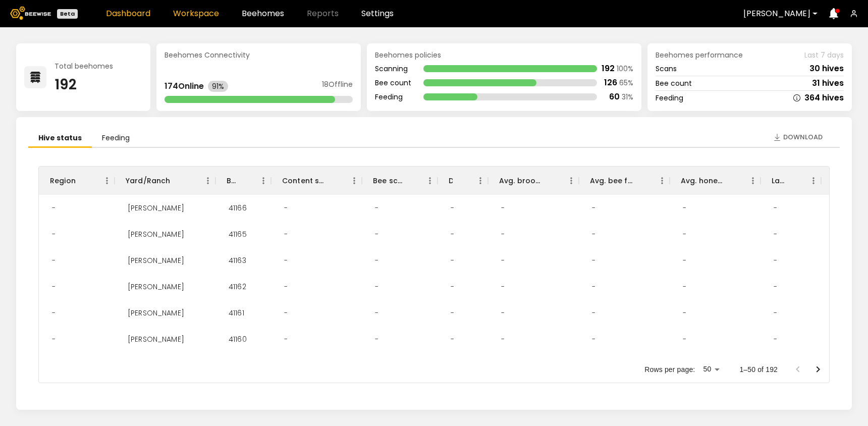 This screenshot has width=868, height=426. What do you see at coordinates (625, 69) in the screenshot?
I see `div: 100 %` at bounding box center [625, 69].